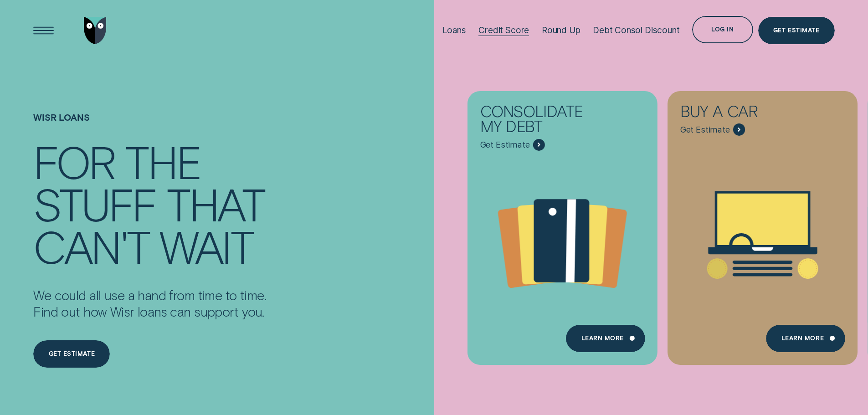 The height and width of the screenshot is (415, 868). What do you see at coordinates (805, 338) in the screenshot?
I see `a: Learn More` at bounding box center [805, 338].